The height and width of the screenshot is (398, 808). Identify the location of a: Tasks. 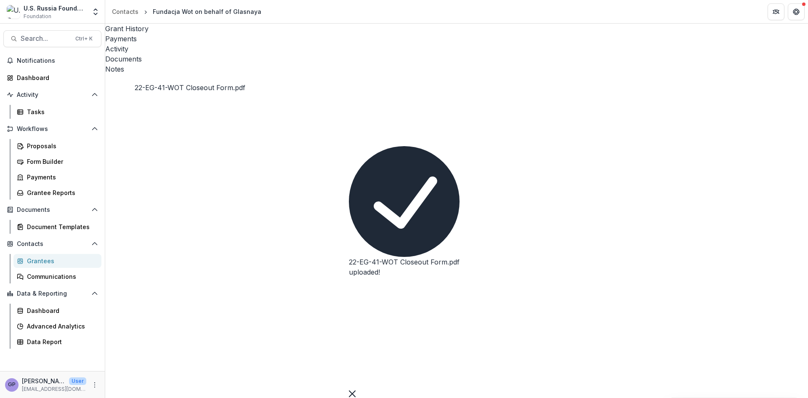
(57, 112).